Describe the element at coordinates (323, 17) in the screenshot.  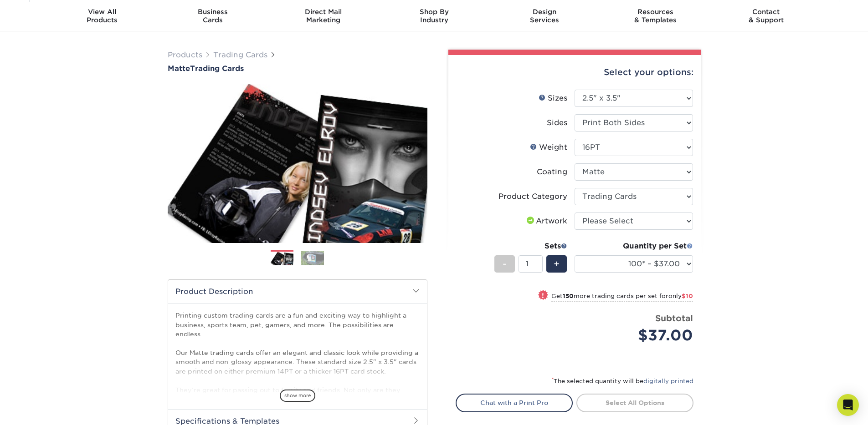
I see `a: Direct MailMarketing` at that location.